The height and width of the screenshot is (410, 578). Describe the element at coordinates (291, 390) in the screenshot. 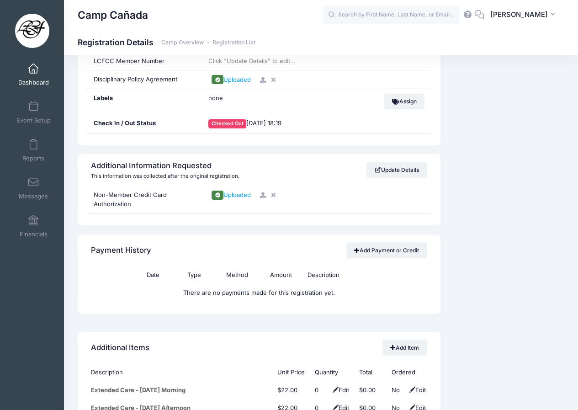

I see `td: $22.00` at that location.